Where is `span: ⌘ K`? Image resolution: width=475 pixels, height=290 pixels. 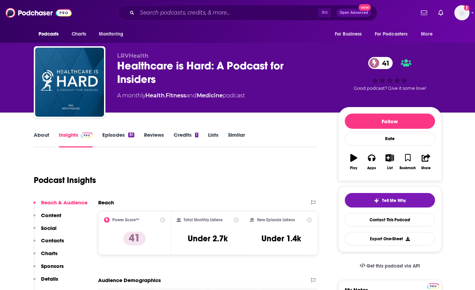
span: ⌘ K is located at coordinates (325, 13).